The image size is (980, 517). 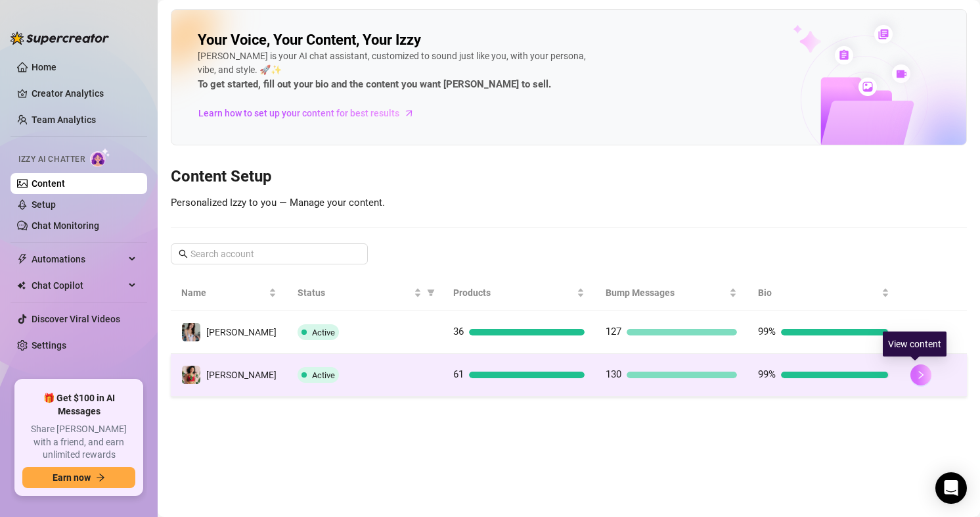 What do you see at coordinates (309, 40) in the screenshot?
I see `h2: Your Voice, Your Content, Your Izzy` at bounding box center [309, 40].